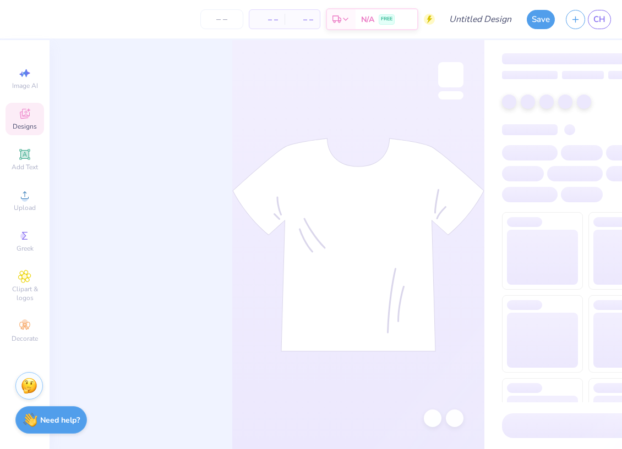  What do you see at coordinates (480, 19) in the screenshot?
I see `input: Untitled Design` at bounding box center [480, 19].